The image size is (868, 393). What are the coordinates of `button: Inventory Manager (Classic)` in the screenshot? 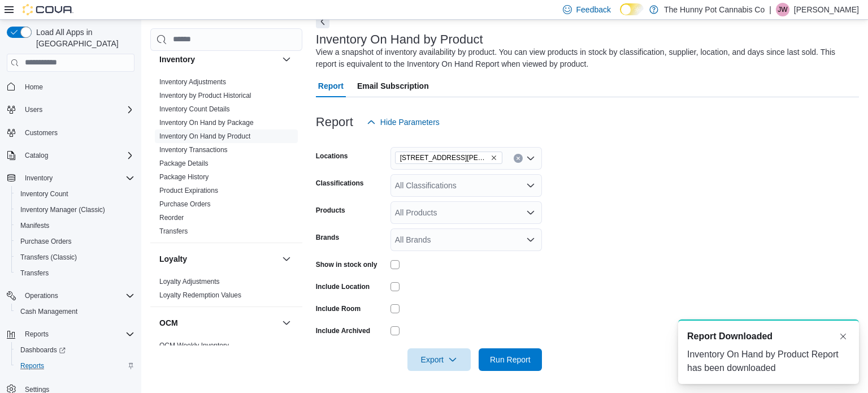 It's located at (75, 209).